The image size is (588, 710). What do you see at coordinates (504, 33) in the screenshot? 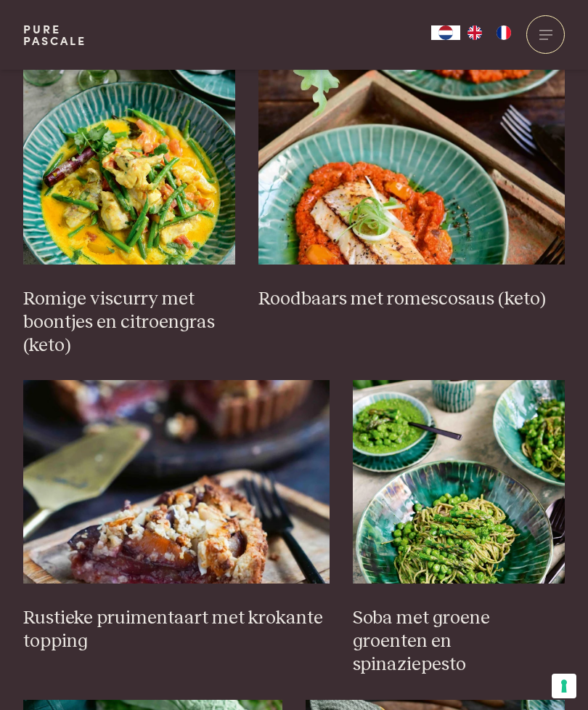
I see `a: FR` at bounding box center [504, 33].